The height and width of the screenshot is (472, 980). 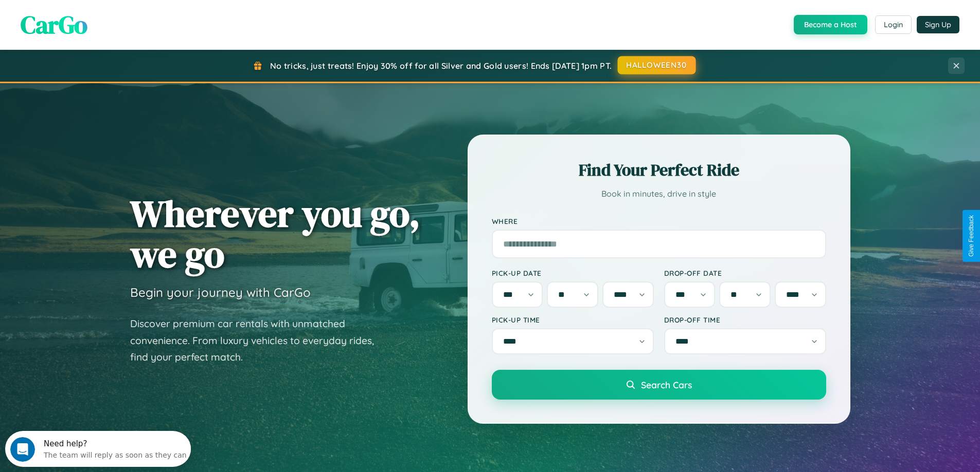 I want to click on label: Where, so click(x=659, y=221).